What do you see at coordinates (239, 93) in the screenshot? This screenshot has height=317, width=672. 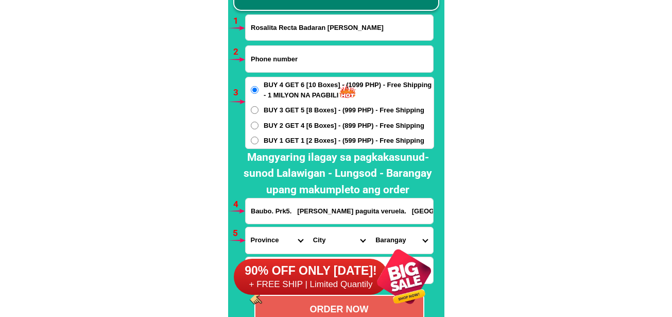 I see `h6: 3` at bounding box center [239, 93].